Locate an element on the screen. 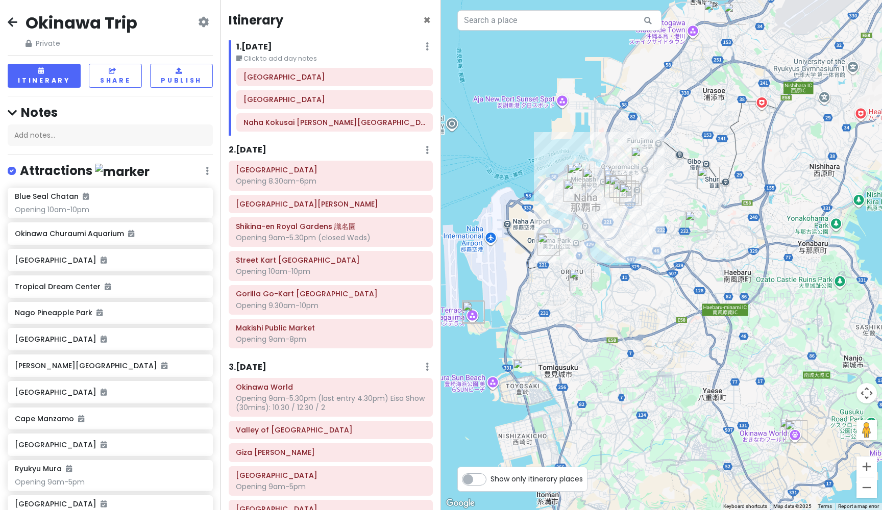  button: Keyboard shortcuts is located at coordinates (745, 507).